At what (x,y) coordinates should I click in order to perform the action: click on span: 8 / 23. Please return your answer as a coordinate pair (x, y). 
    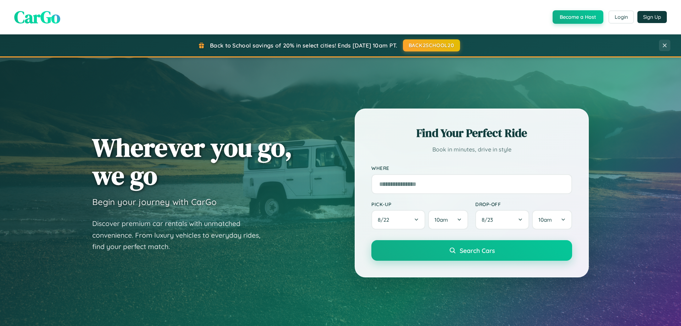
    Looking at the image, I should click on (489, 219).